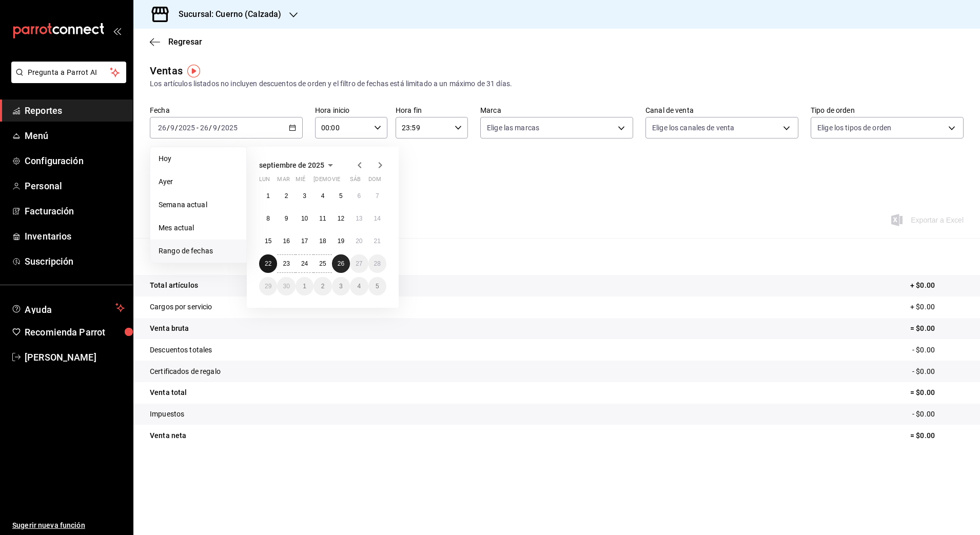 The width and height of the screenshot is (980, 535). Describe the element at coordinates (198, 182) in the screenshot. I see `span: Ayer` at that location.